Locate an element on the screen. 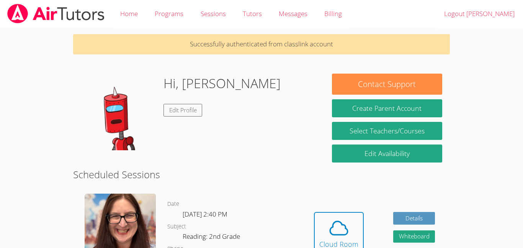 Image resolution: width=523 pixels, height=248 pixels. img: airtutors_banner-c4298cdbf04f3fff15de1276eac7730deb9818008684d7c2e4769d2f7ddbe033.png is located at coordinates (56, 13).